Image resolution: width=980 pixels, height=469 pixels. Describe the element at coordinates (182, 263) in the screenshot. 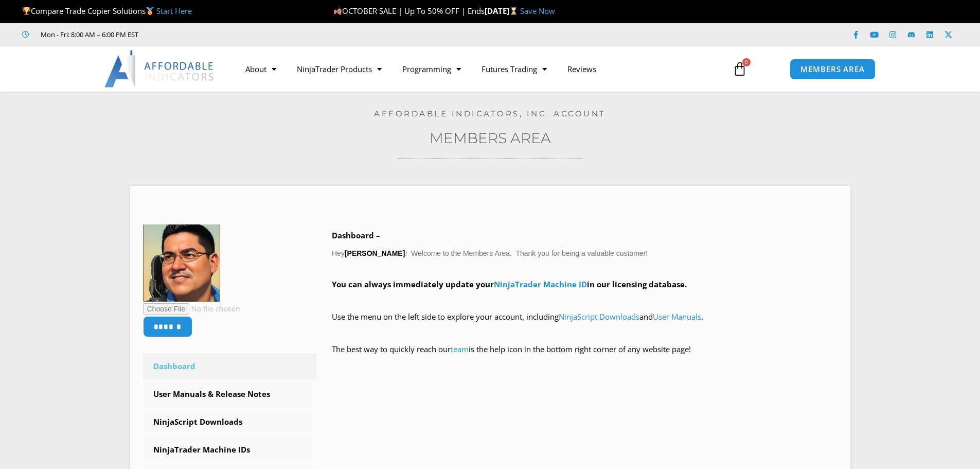

I see `img: 7e3a61d1d565afdf04785c02a1f387743f7540ae6f35524aec3347b3d12c2dd2` at that location.